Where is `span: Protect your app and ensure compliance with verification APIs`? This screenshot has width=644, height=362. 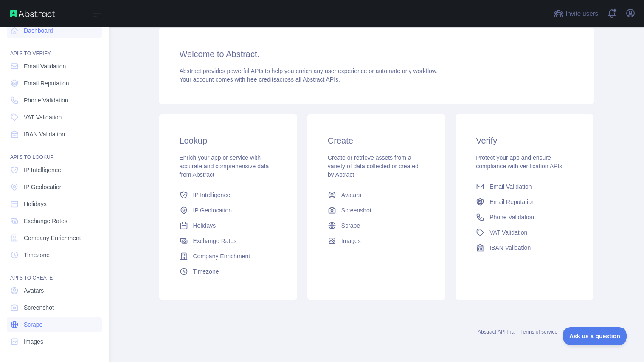
span: Protect your app and ensure compliance with verification APIs is located at coordinates (519, 161).